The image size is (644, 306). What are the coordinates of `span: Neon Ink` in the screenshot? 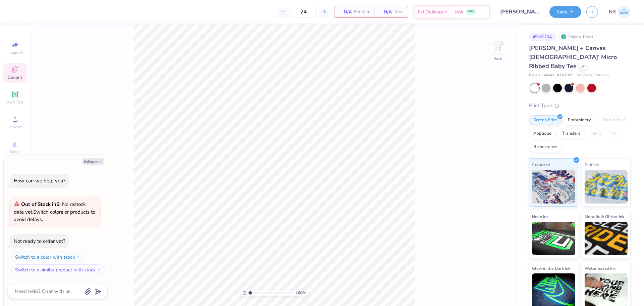 It's located at (540, 216).